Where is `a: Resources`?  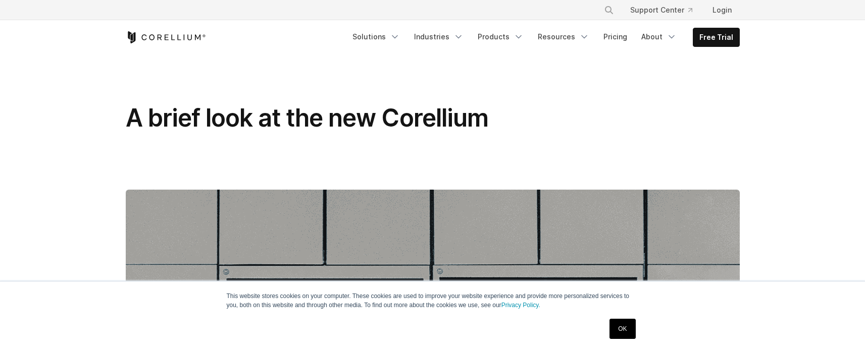 a: Resources is located at coordinates (563, 37).